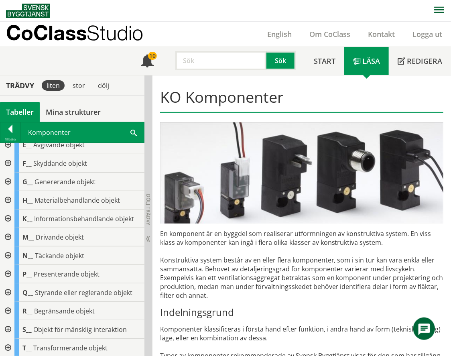  What do you see at coordinates (27, 348) in the screenshot?
I see `span: T__` at bounding box center [27, 348].